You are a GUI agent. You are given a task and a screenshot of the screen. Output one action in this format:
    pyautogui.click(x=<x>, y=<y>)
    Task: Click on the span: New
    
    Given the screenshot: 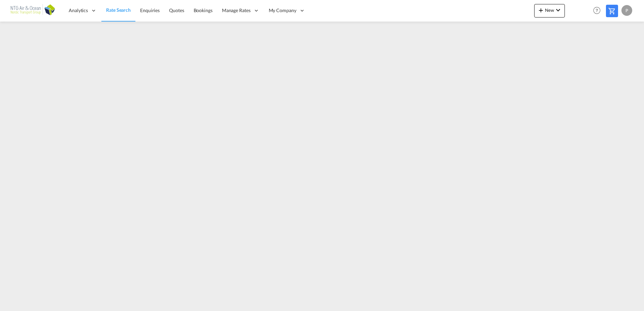 What is the action you would take?
    pyautogui.click(x=549, y=10)
    